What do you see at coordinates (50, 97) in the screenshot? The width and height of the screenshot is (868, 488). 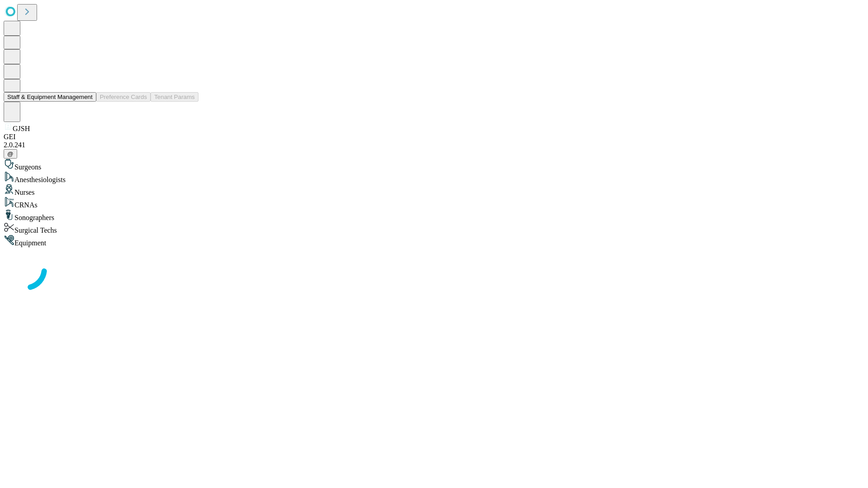 I see `button: Staff & Equipment Management` at bounding box center [50, 97].